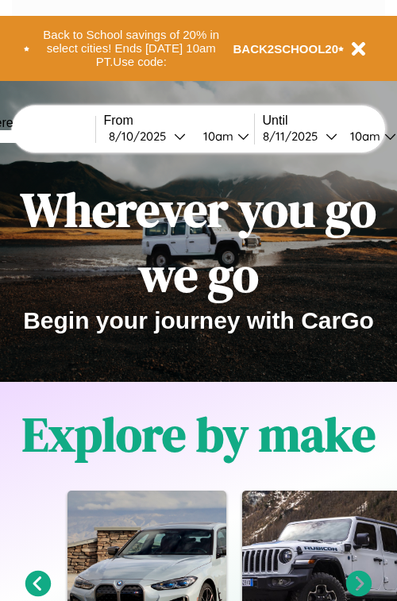 This screenshot has width=397, height=601. What do you see at coordinates (147, 136) in the screenshot?
I see `button: 8/10/2025` at bounding box center [147, 136].